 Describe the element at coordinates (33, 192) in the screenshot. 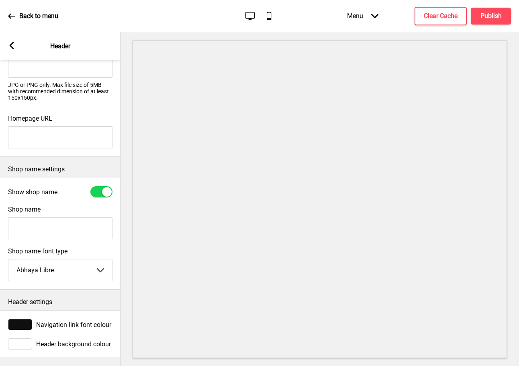

I see `label: Show shop name` at that location.